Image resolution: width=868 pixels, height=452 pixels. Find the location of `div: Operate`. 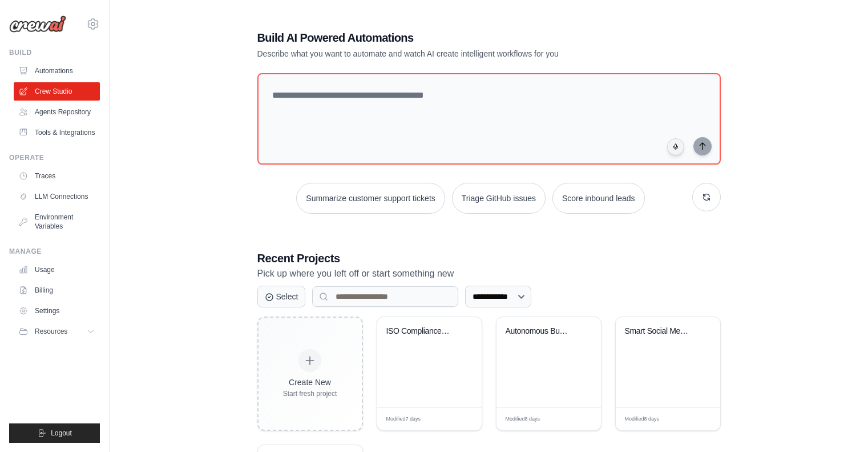

div: Operate is located at coordinates (54, 158).